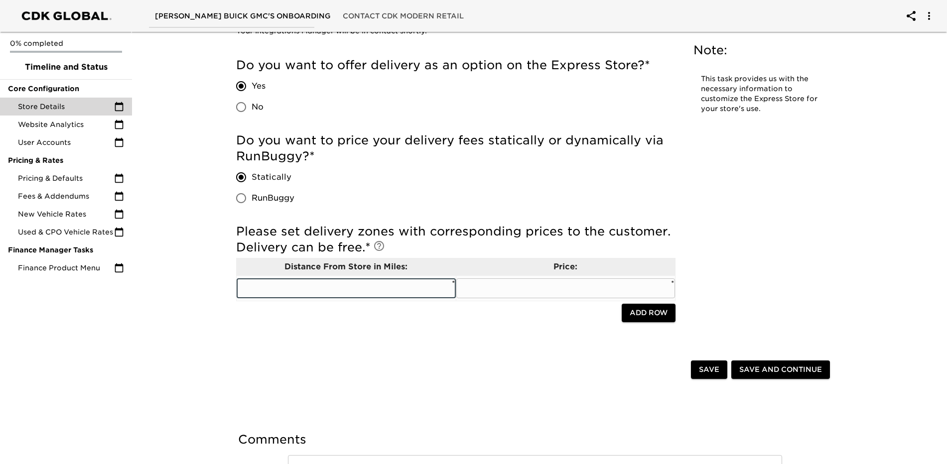 This screenshot has width=947, height=464. Describe the element at coordinates (66, 67) in the screenshot. I see `span: Timeline and Status` at that location.